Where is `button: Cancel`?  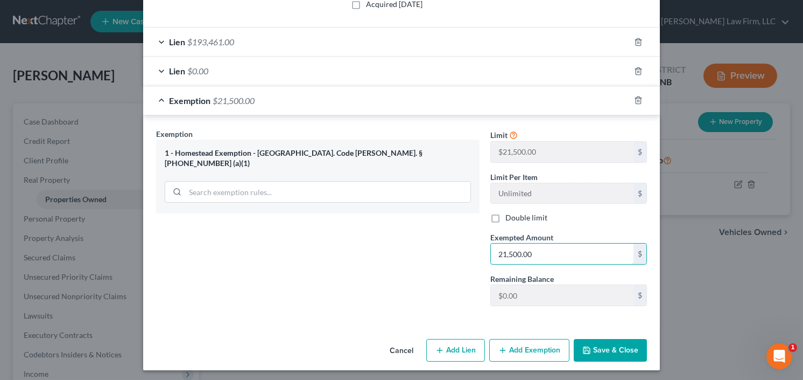
button: Cancel is located at coordinates (402, 351).